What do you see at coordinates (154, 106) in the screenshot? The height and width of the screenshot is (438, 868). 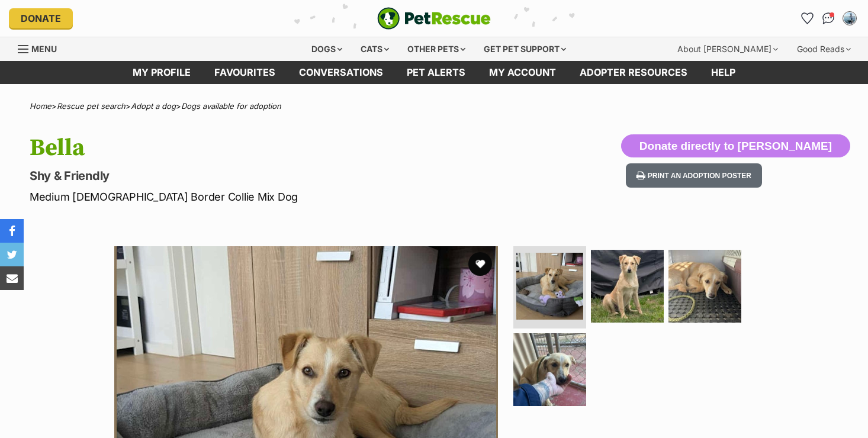 I see `a: Adopt a dog` at bounding box center [154, 106].